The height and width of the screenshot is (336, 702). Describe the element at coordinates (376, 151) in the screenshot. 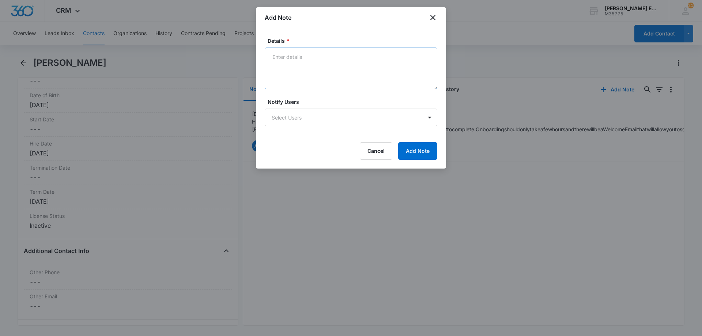

I see `button: Cancel` at that location.